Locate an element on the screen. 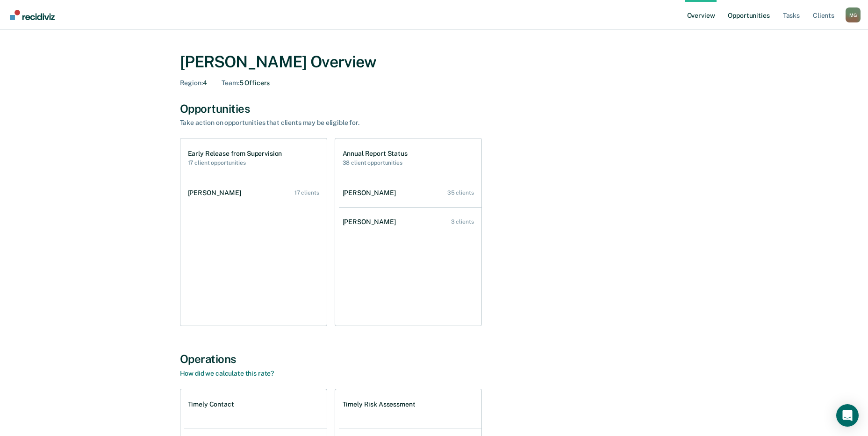  img: Recidiviz is located at coordinates (32, 15).